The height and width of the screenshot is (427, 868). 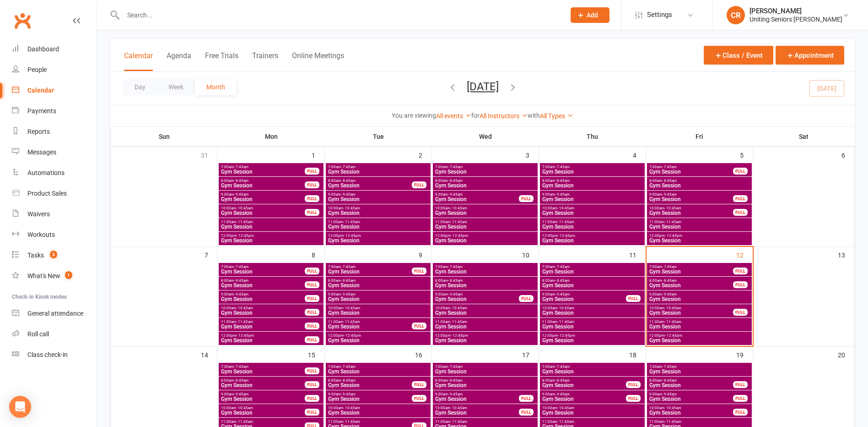 I want to click on th: Wed, so click(x=485, y=137).